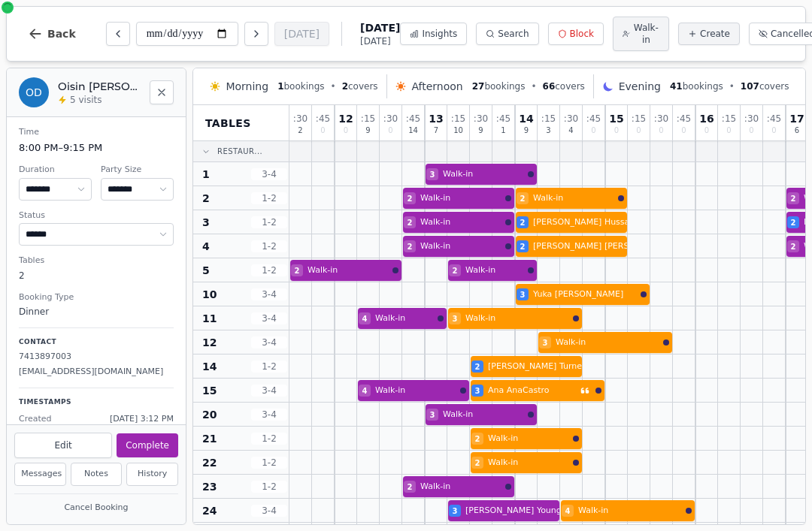  What do you see at coordinates (96, 132) in the screenshot?
I see `dt: Time` at bounding box center [96, 132].